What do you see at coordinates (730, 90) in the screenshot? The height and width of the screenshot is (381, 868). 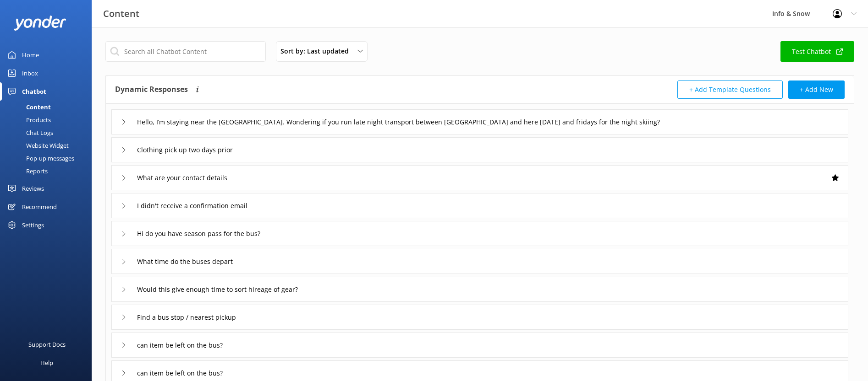 I see `button: + Add Template Questions` at bounding box center [730, 90].